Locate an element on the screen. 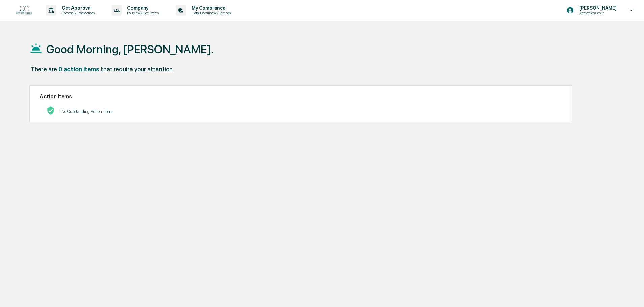 Image resolution: width=644 pixels, height=307 pixels. div: that require your attention. is located at coordinates (137, 69).